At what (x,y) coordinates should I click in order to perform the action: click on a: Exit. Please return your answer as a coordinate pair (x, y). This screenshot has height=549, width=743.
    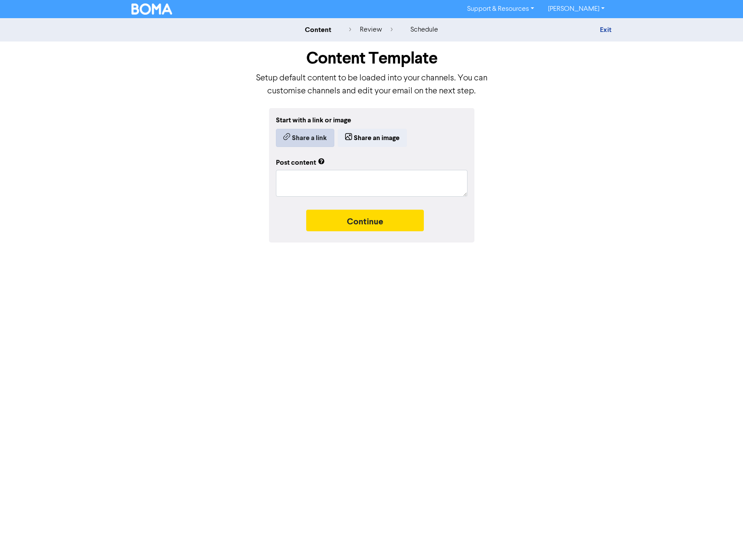
    Looking at the image, I should click on (605, 30).